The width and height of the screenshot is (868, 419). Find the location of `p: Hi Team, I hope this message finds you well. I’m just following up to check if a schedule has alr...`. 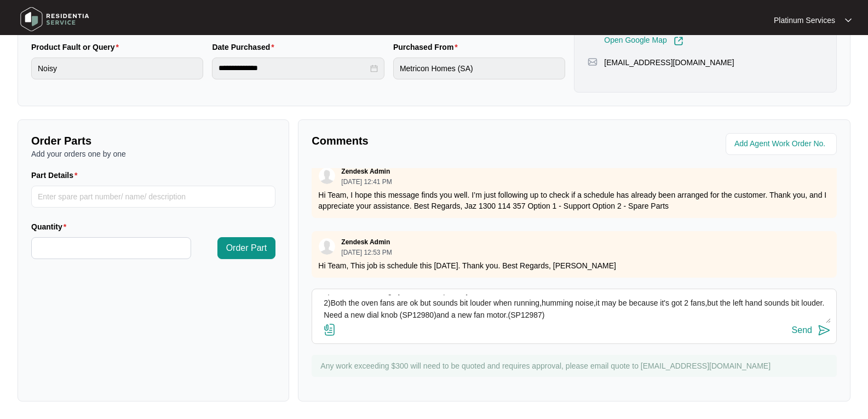

p: Hi Team, I hope this message finds you well. I’m just following up to check if a schedule has alr... is located at coordinates (574, 201).